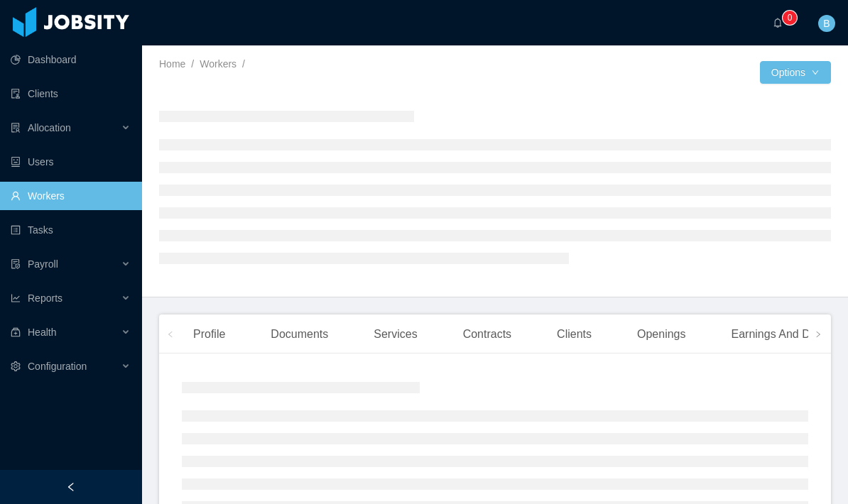  Describe the element at coordinates (16, 264) in the screenshot. I see `i: icon: file-protect` at that location.